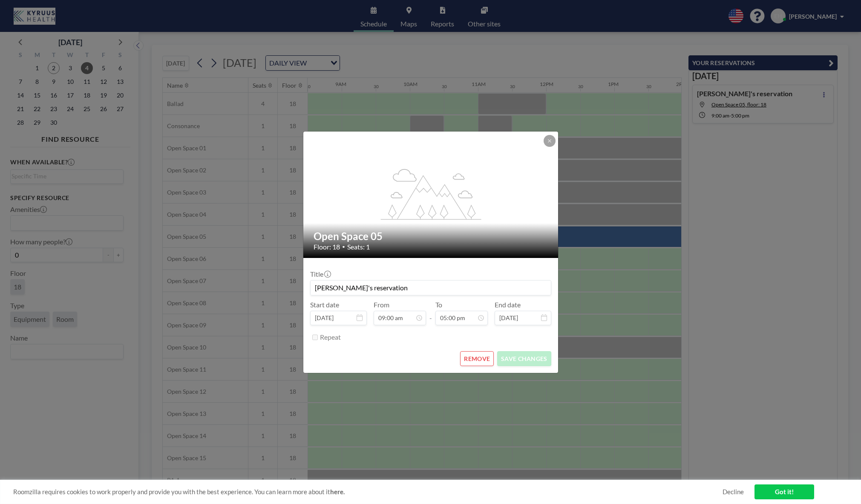 Image resolution: width=861 pixels, height=504 pixels. I want to click on input: (No title), so click(431, 288).